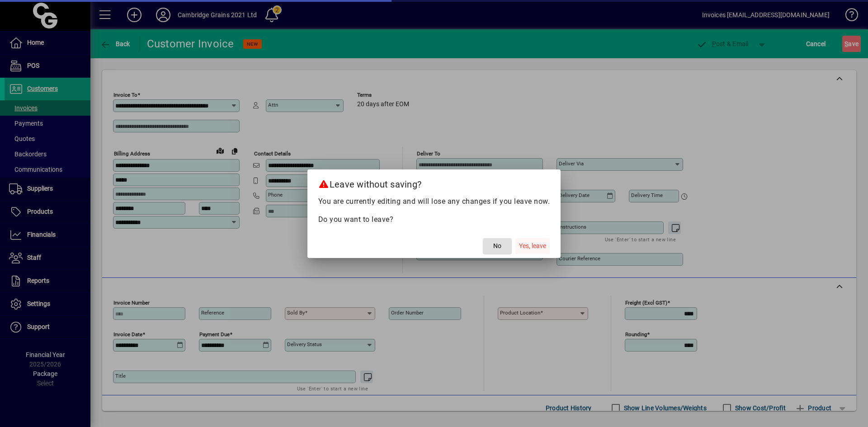 The height and width of the screenshot is (427, 868). I want to click on h2: Leave without saving?, so click(434, 182).